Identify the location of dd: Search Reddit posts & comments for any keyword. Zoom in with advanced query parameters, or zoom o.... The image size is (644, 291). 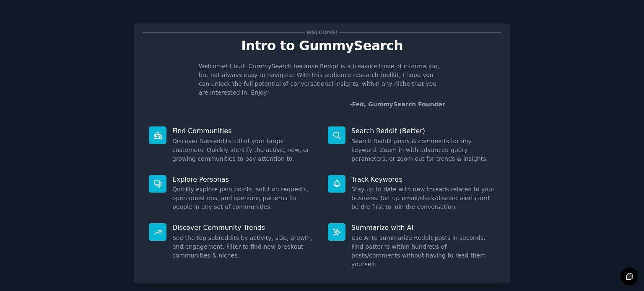
(423, 150).